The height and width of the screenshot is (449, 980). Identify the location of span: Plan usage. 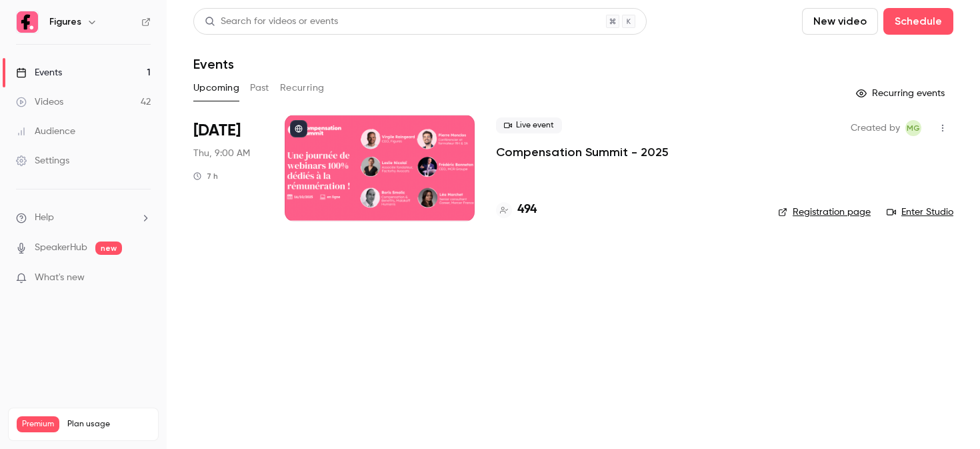
(108, 424).